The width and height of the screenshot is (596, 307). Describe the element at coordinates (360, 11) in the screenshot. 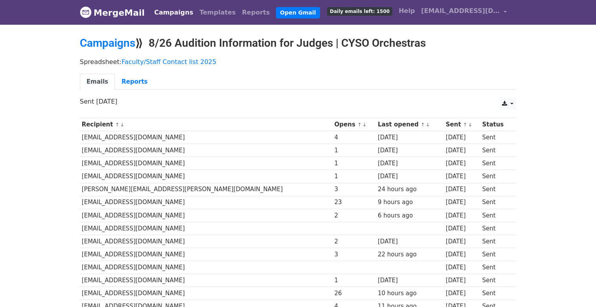

I see `span: Daily emails left: 1500` at that location.